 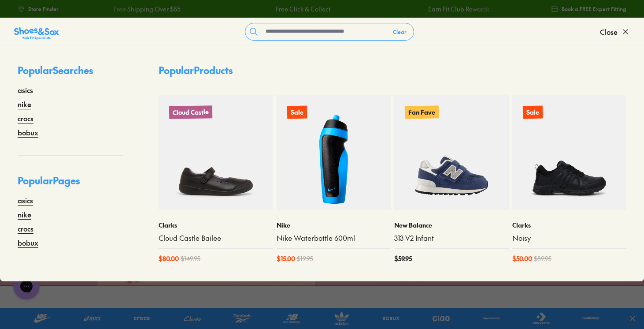 What do you see at coordinates (38, 9) in the screenshot?
I see `a: Store Finder` at bounding box center [38, 9].